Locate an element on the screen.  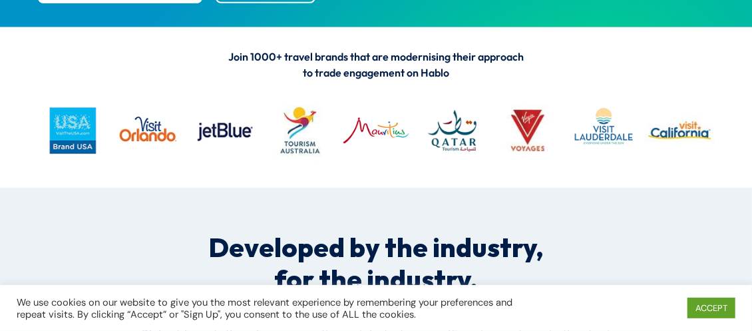
span: Join 1000+ travel brands that are modernising their approach to trade engagement on Hablo is located at coordinates (376, 65).